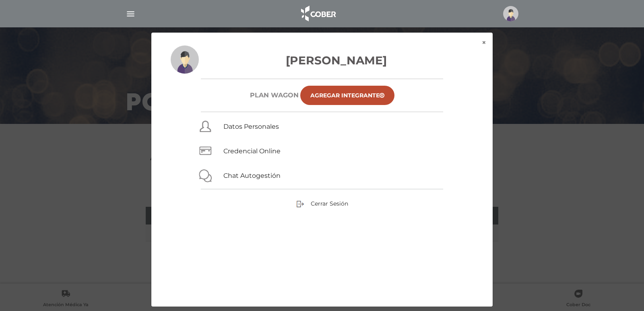 The width and height of the screenshot is (644, 311). What do you see at coordinates (300, 204) in the screenshot?
I see `img: sign-out.png` at bounding box center [300, 204].